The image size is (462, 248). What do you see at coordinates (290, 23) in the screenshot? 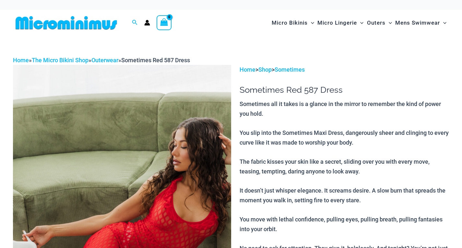
I see `span: Micro Bikinis` at bounding box center [290, 23].